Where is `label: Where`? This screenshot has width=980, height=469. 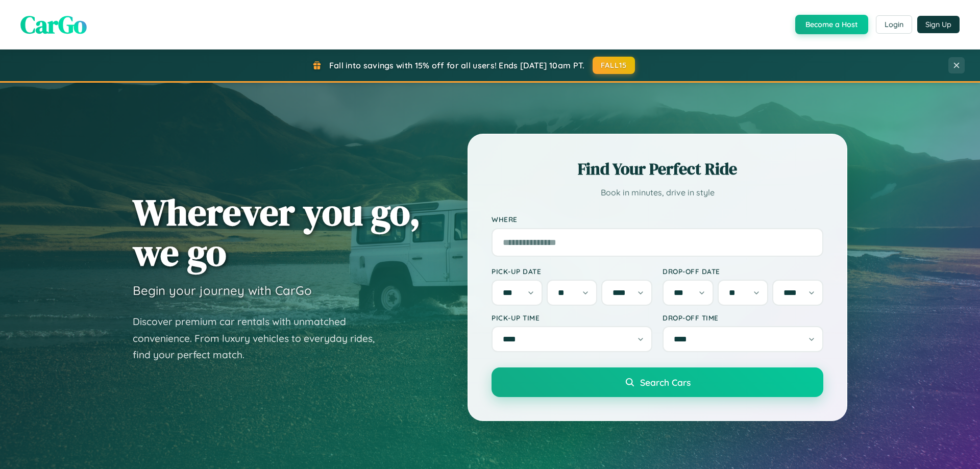
label: Where is located at coordinates (657, 219).